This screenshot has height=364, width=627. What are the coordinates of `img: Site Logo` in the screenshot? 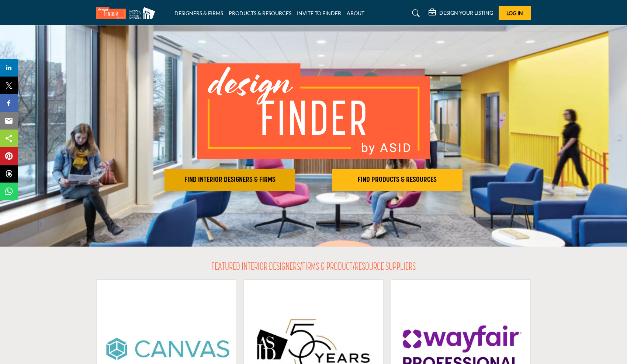 It's located at (128, 13).